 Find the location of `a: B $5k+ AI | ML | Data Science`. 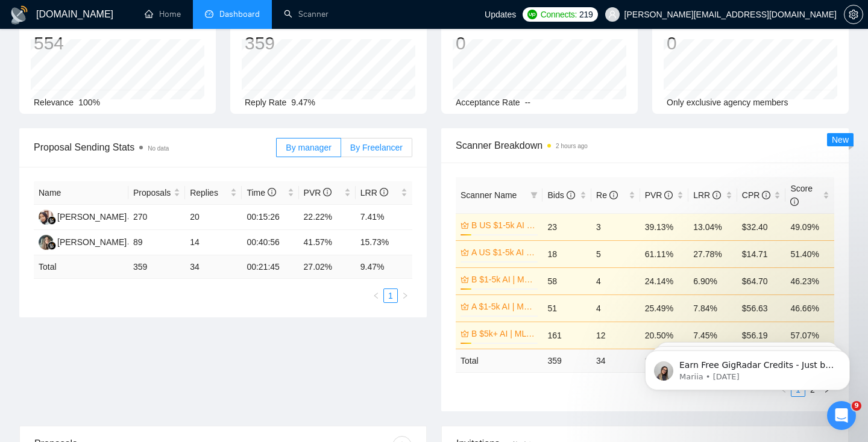

a: B $5k+ AI | ML | Data Science is located at coordinates (503, 334).